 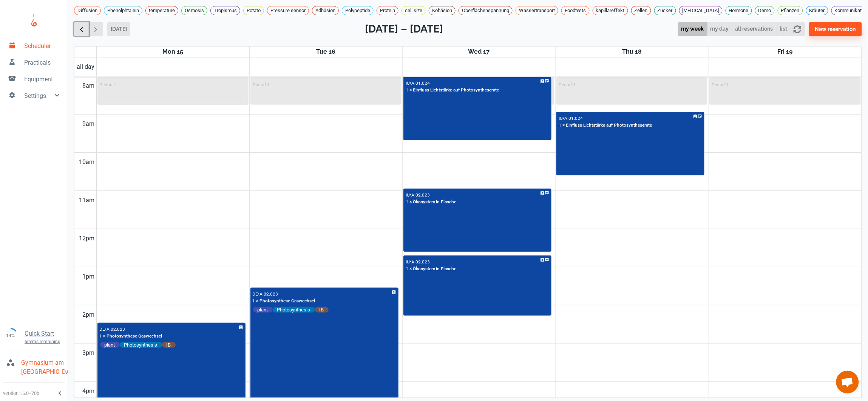 What do you see at coordinates (442, 10) in the screenshot?
I see `div: Kohäsion` at bounding box center [442, 10].